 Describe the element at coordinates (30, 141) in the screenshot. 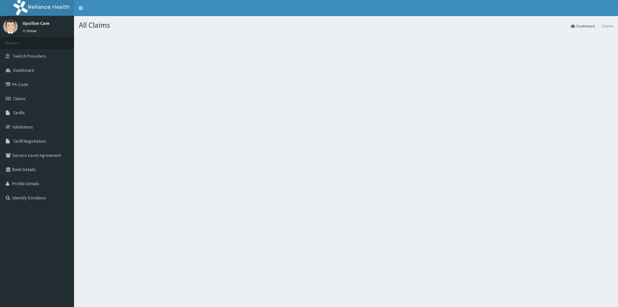

I see `span: Tariff Negotiation` at that location.